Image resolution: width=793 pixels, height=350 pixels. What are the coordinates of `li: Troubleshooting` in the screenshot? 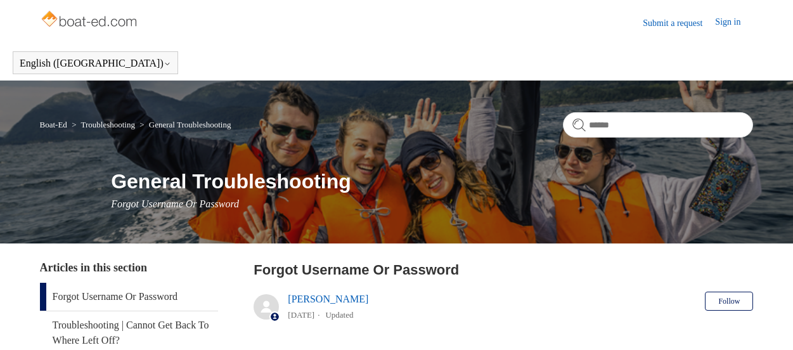 It's located at (103, 124).